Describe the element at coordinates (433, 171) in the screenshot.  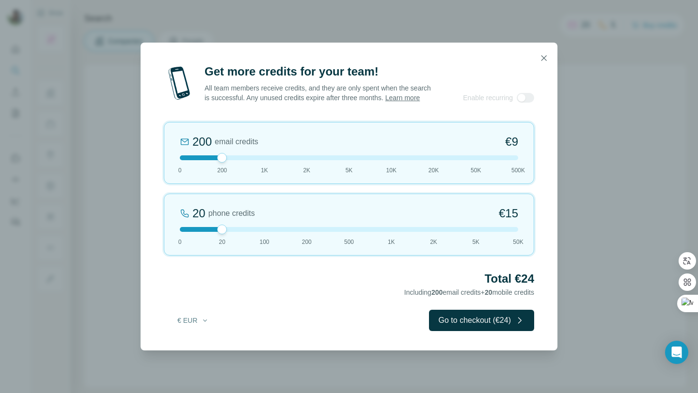
I see `span: 20K` at that location.